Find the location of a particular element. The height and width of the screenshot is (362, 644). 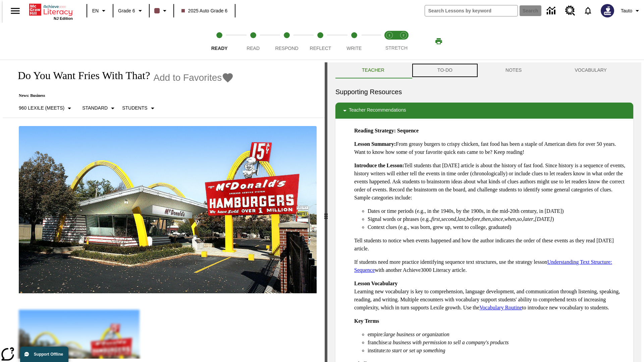

text: 2 is located at coordinates (403, 35).